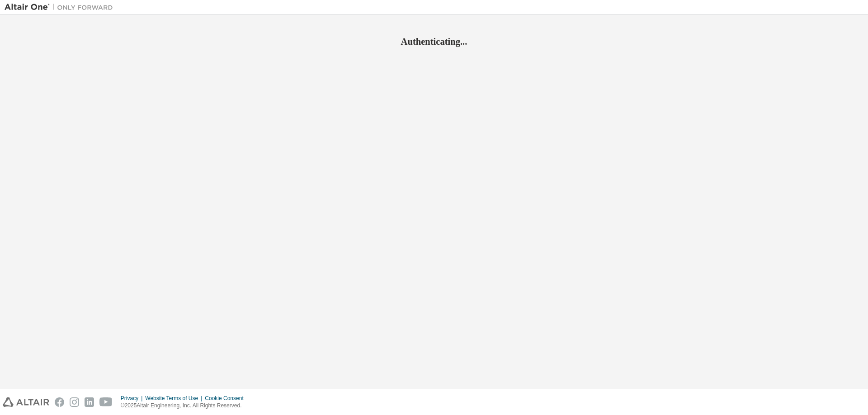 This screenshot has height=415, width=868. What do you see at coordinates (175, 398) in the screenshot?
I see `div: Website Terms of Use` at bounding box center [175, 398].